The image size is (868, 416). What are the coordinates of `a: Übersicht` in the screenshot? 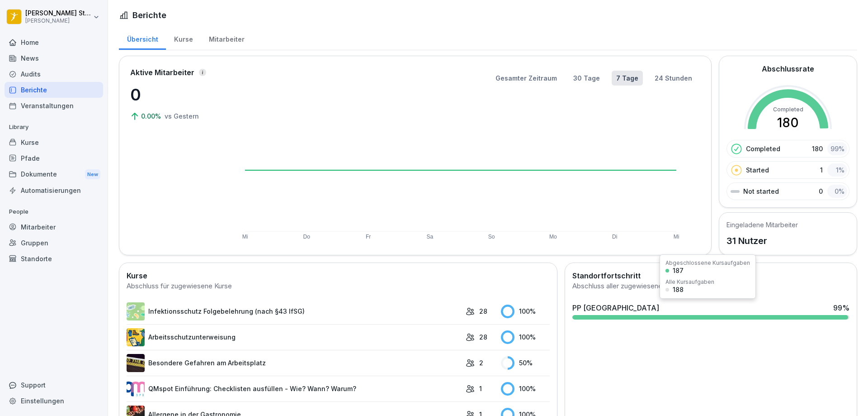 It's located at (143, 38).